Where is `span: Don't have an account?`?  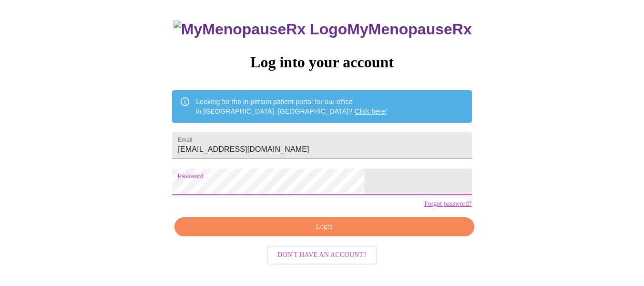
span: Don't have an account? is located at coordinates (322, 255).